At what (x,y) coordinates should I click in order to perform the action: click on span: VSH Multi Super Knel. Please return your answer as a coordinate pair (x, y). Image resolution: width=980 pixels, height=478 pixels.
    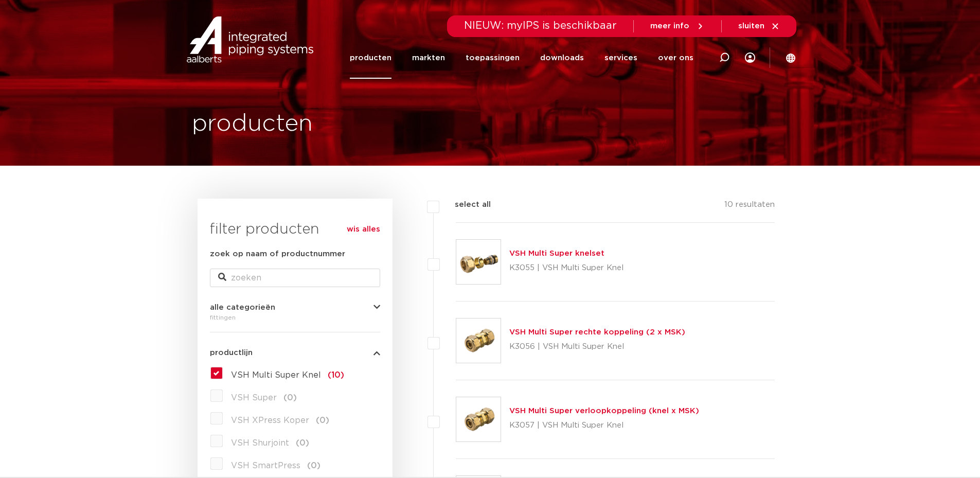
    Looking at the image, I should click on (275, 375).